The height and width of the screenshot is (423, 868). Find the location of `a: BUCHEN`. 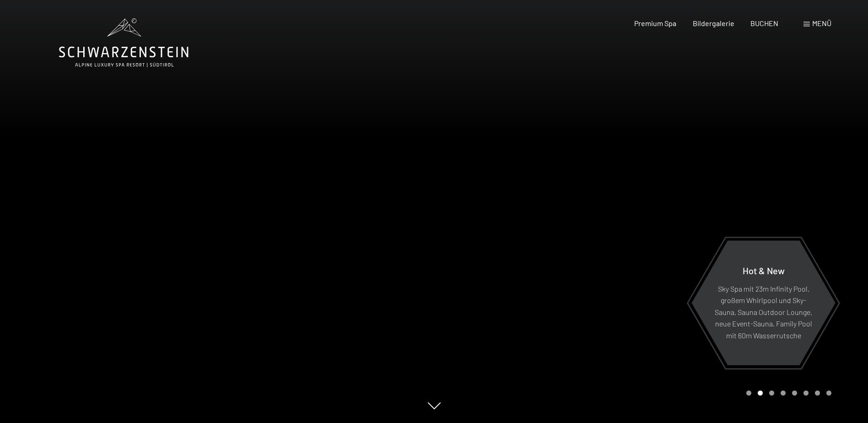

a: BUCHEN is located at coordinates (764, 23).